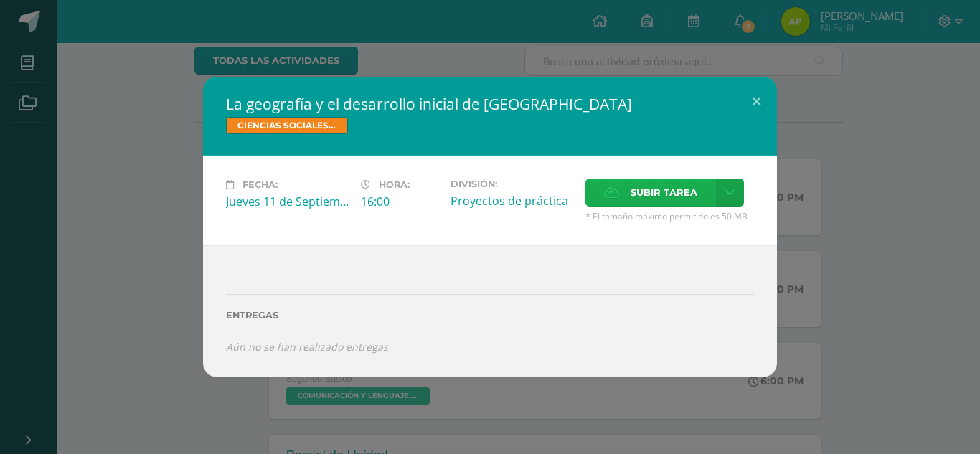  I want to click on label: Entregas, so click(490, 315).